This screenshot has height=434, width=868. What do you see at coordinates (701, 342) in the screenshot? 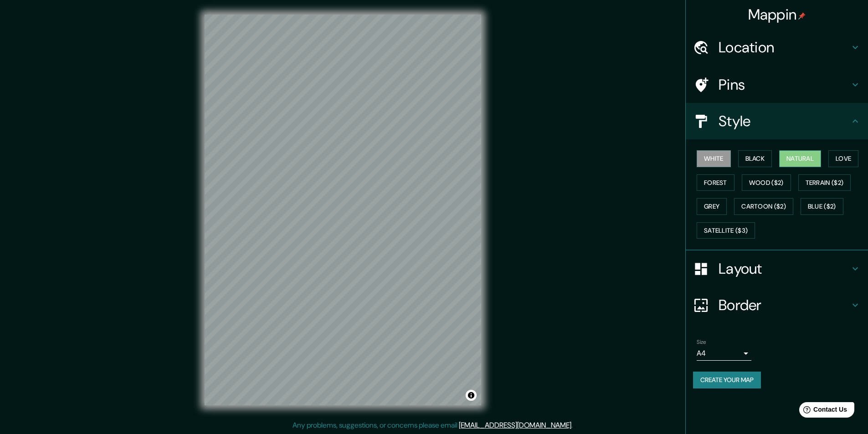
I see `label: Size` at bounding box center [701, 342].